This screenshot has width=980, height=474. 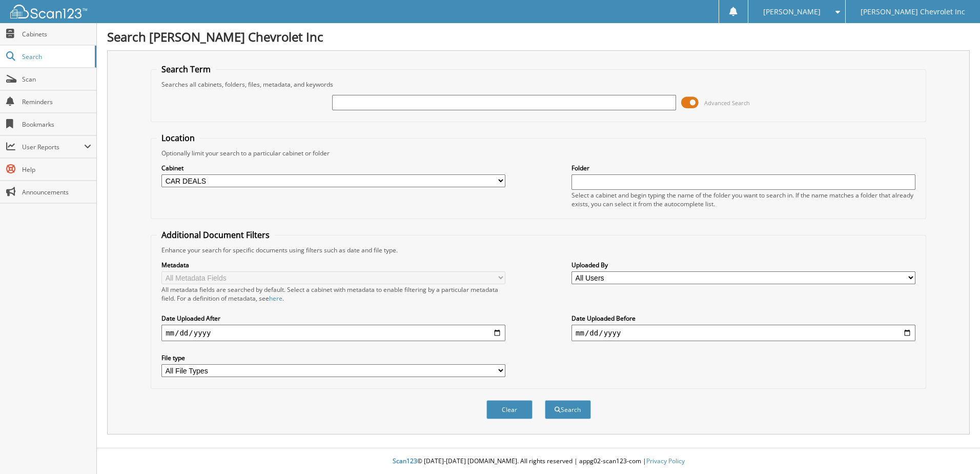 I want to click on input: end, so click(x=743, y=333).